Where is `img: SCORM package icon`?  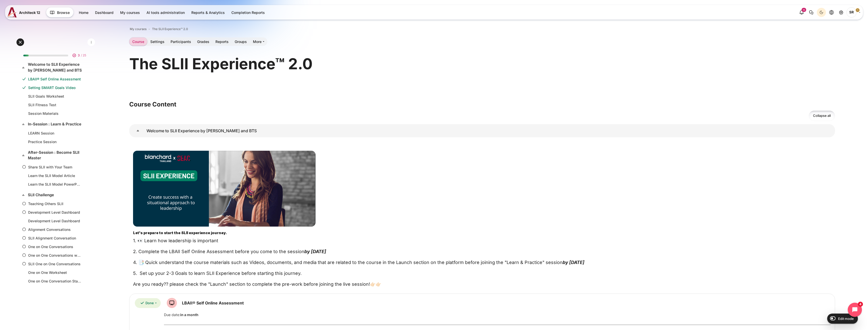 img: SCORM package icon is located at coordinates (172, 303).